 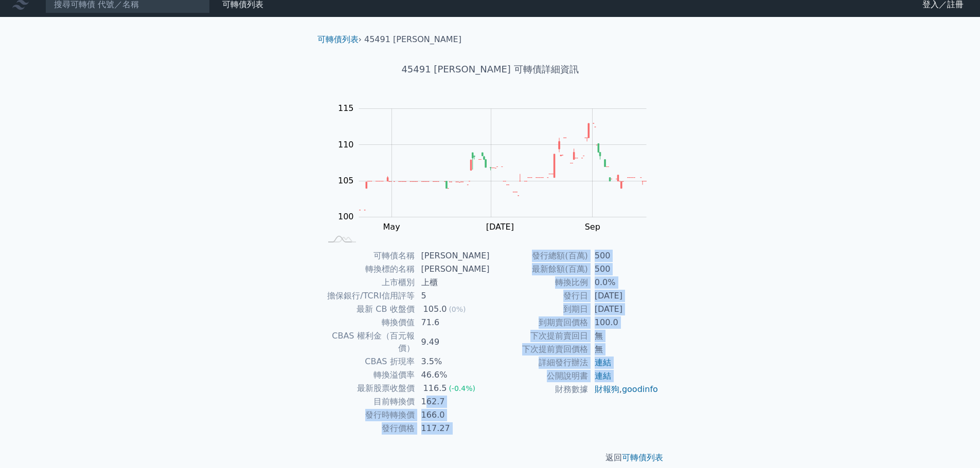 I want to click on td: CBAS 折現率, so click(x=369, y=362).